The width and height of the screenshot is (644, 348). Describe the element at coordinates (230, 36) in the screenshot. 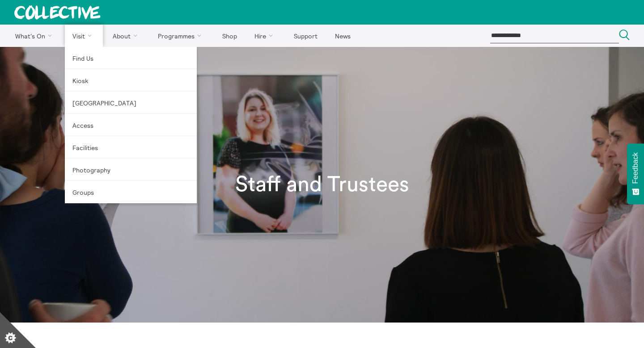

I see `a: Shop` at that location.